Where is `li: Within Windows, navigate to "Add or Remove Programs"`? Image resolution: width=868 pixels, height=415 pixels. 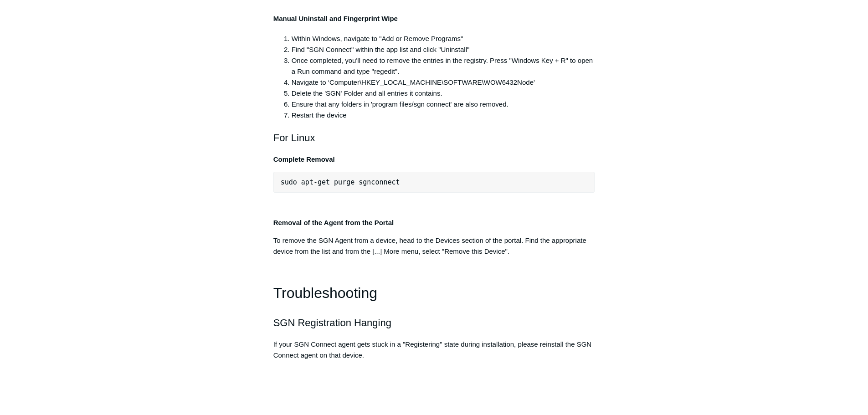
li: Within Windows, navigate to "Add or Remove Programs" is located at coordinates (443, 39).